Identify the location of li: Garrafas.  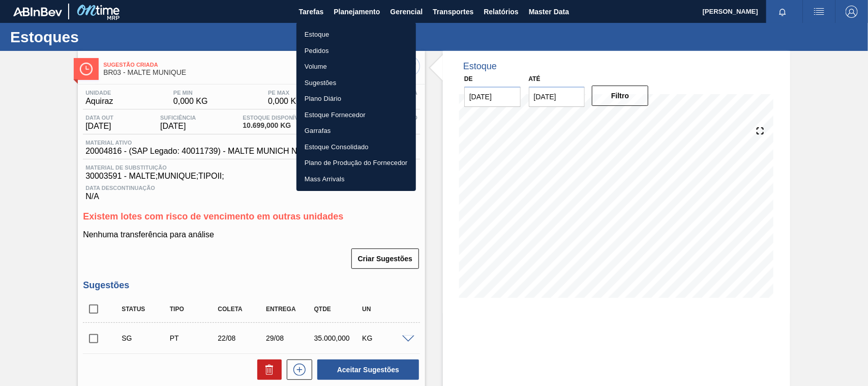
(356, 131).